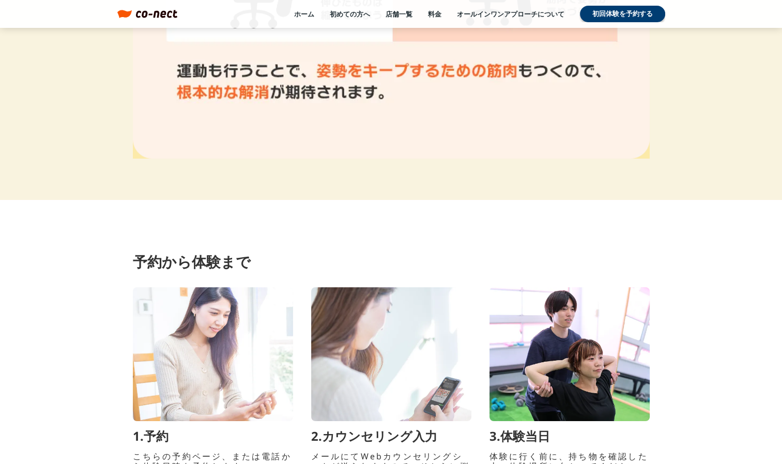 The width and height of the screenshot is (782, 464). Describe the element at coordinates (192, 262) in the screenshot. I see `h2: 予約から体験まで` at that location.